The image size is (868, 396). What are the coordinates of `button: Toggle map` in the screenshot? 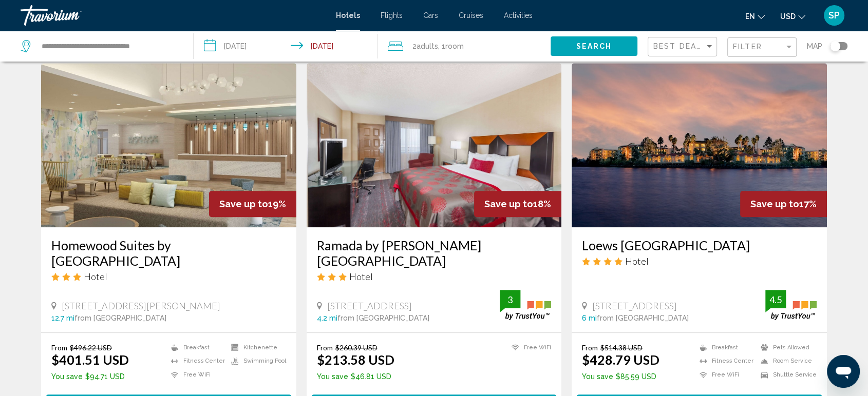 It's located at (834, 46).